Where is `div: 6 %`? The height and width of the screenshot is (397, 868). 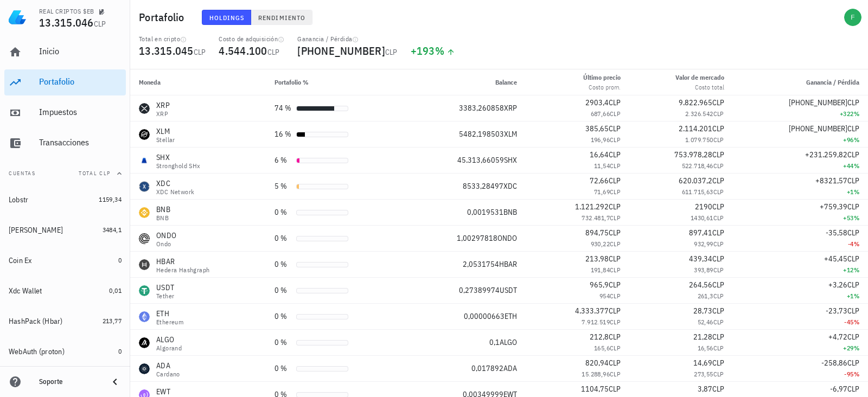
div: 6 % is located at coordinates (283, 160).